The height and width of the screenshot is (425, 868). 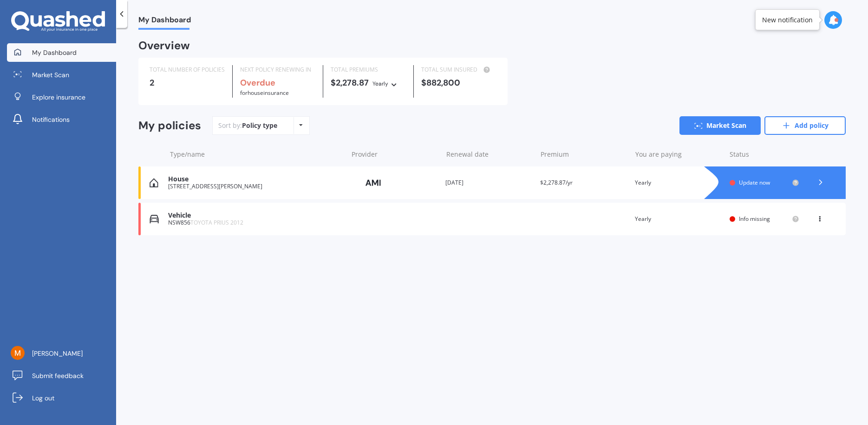 What do you see at coordinates (369, 83) in the screenshot?
I see `div: $2,278.87` at bounding box center [369, 83].